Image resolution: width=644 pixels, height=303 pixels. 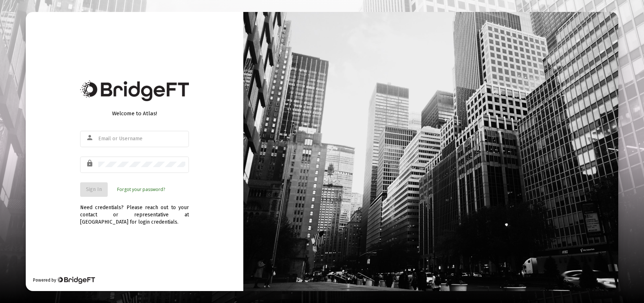 What do you see at coordinates (64, 280) in the screenshot?
I see `div: Powered by` at bounding box center [64, 280].